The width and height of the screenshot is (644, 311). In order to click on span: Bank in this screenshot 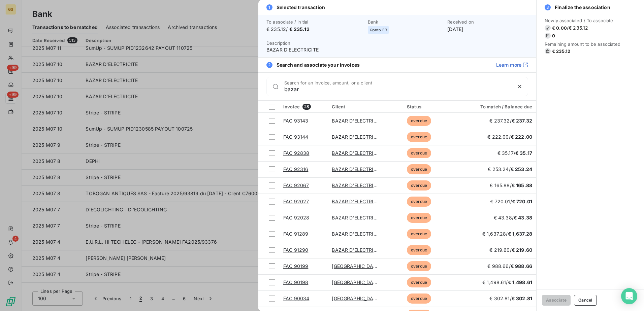, I will do `click(405, 22)`.